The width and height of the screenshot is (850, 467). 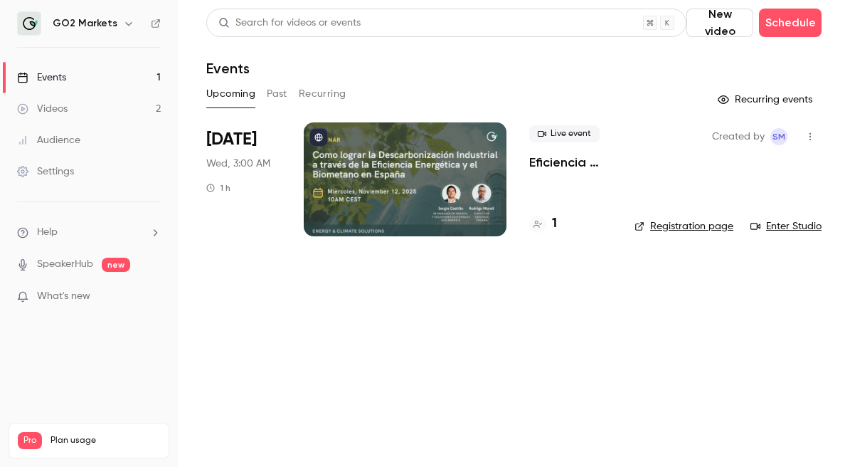 What do you see at coordinates (739, 137) in the screenshot?
I see `span: Created by` at bounding box center [739, 137].